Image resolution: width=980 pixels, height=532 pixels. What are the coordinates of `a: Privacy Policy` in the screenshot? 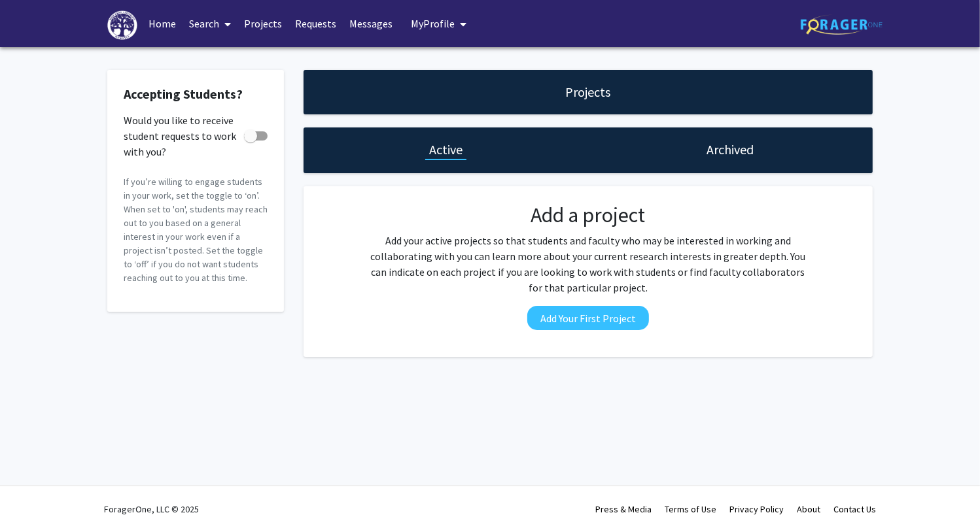 It's located at (756, 509).